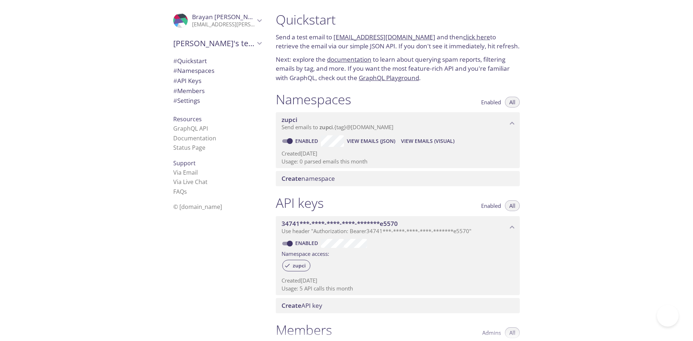 Image resolution: width=693 pixels, height=341 pixels. Describe the element at coordinates (194, 70) in the screenshot. I see `span: Namespaces` at that location.